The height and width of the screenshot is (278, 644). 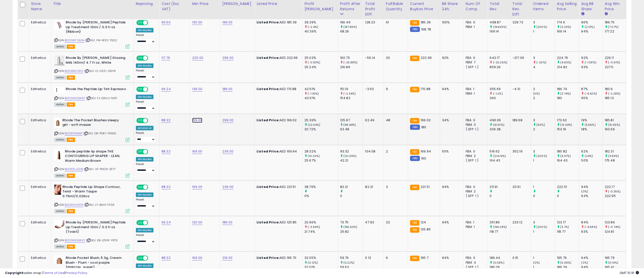 What do you see at coordinates (424, 127) in the screenshot?
I see `span: 180` at bounding box center [424, 127].